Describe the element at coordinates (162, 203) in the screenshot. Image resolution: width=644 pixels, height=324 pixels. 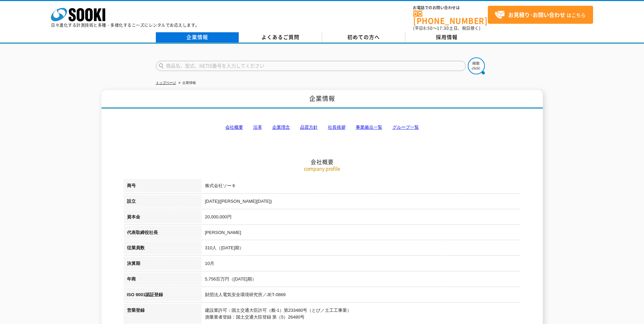
I see `th: 設立` at that location.